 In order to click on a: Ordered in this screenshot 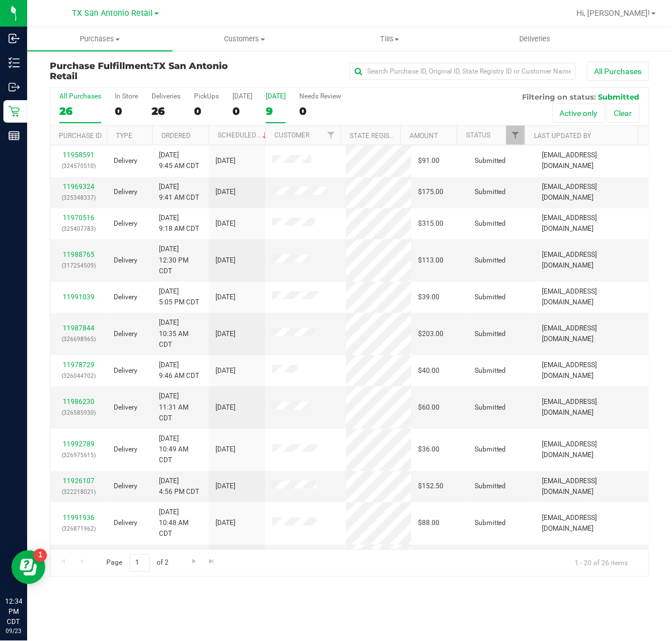, I will do `click(176, 136)`.